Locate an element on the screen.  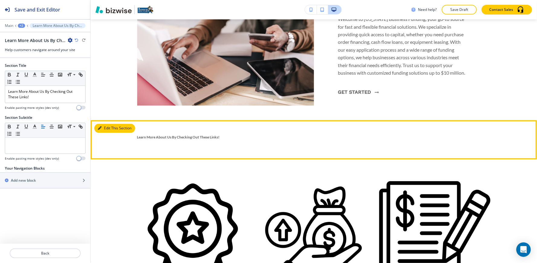
p: Save Draft is located at coordinates (459, 10).